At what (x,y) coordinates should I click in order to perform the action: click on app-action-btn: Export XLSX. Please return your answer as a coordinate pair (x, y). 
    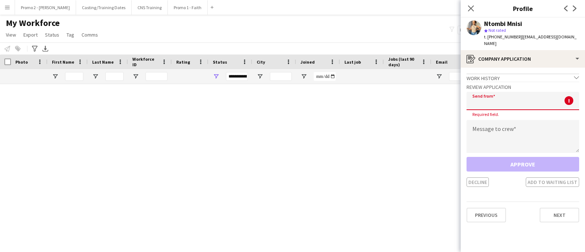
    Looking at the image, I should click on (45, 49).